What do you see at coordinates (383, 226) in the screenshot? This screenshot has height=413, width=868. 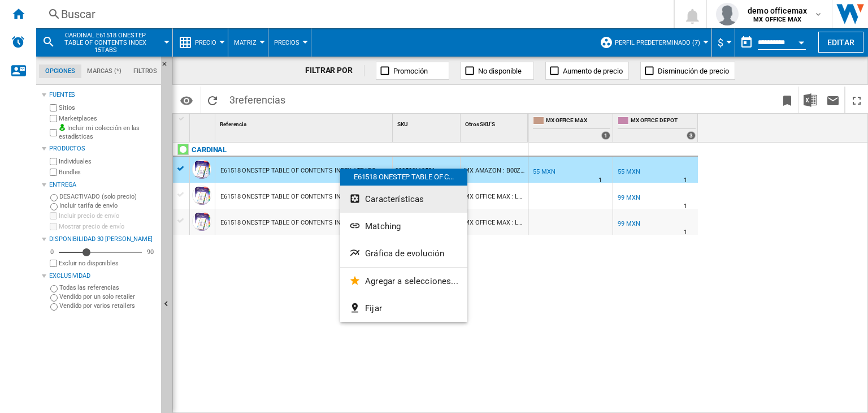 I see `span: Matching` at bounding box center [383, 226].